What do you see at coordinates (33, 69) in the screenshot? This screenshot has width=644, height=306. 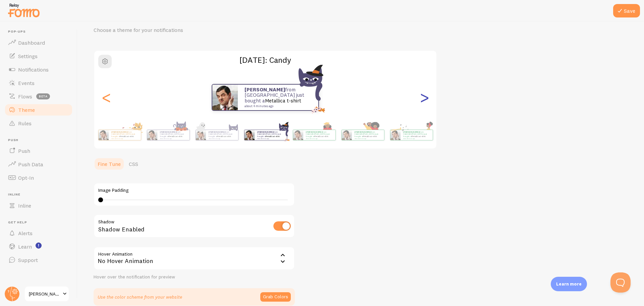 I see `span: Notifications` at bounding box center [33, 69].